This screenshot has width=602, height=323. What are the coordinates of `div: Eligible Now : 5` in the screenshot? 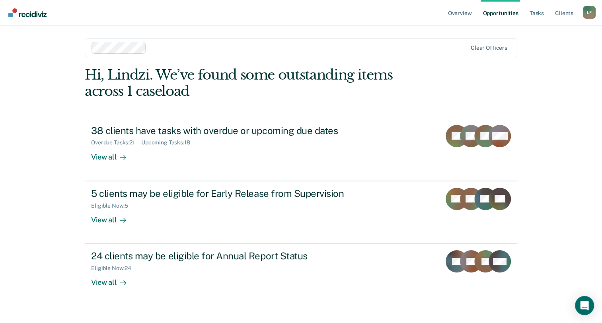 It's located at (113, 206).